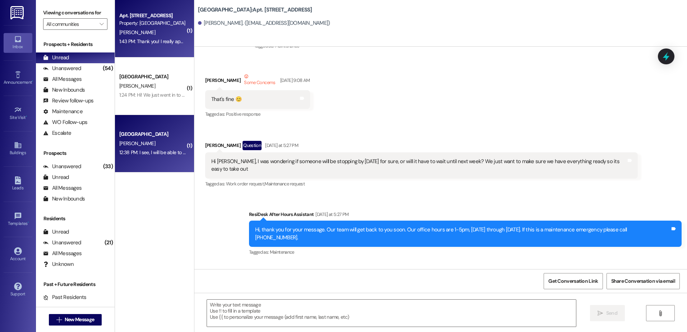 This screenshot has height=332, width=687. I want to click on a: Account, so click(18, 255).